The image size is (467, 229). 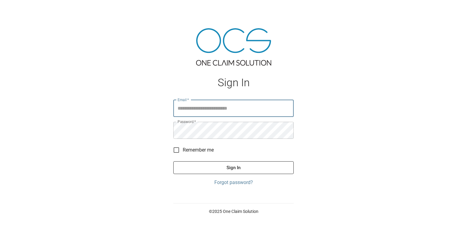 I want to click on button: Sign In, so click(x=234, y=168).